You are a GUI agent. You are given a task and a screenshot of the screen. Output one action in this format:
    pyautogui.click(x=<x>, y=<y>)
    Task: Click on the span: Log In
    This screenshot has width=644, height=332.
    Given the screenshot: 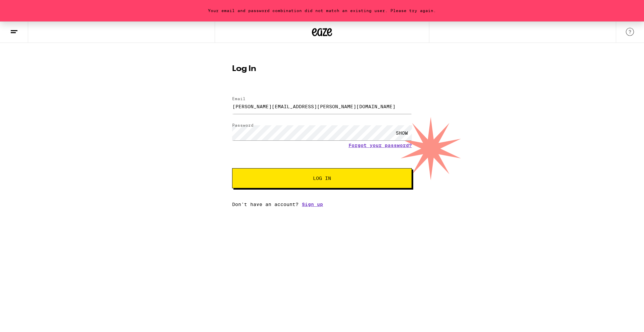 What is the action you would take?
    pyautogui.click(x=322, y=178)
    